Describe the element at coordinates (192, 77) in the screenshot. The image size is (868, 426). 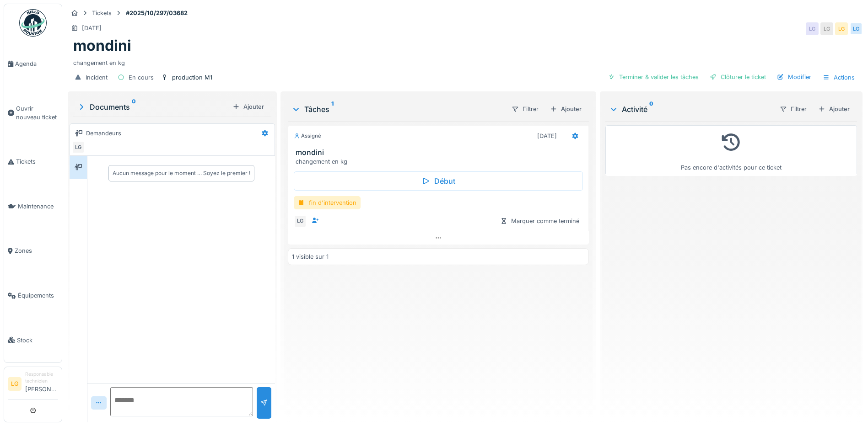
I see `div: production M1` at that location.